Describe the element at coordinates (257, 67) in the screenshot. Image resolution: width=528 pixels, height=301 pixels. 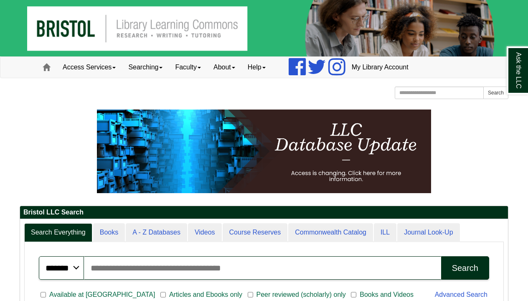
I see `a: Help` at that location.